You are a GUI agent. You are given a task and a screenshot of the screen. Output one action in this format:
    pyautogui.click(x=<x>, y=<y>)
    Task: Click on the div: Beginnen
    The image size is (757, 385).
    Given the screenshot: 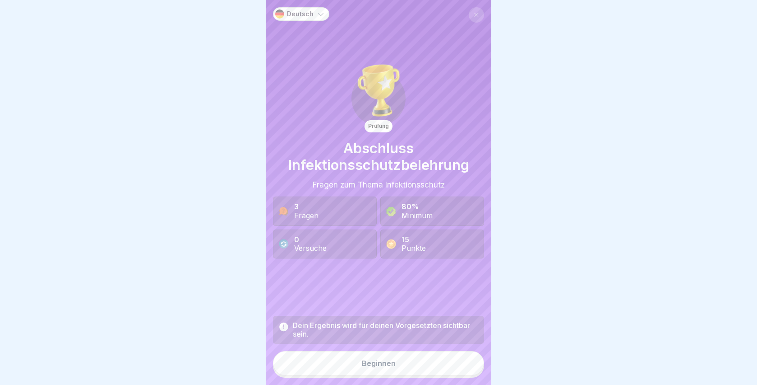 What is the action you would take?
    pyautogui.click(x=379, y=363)
    